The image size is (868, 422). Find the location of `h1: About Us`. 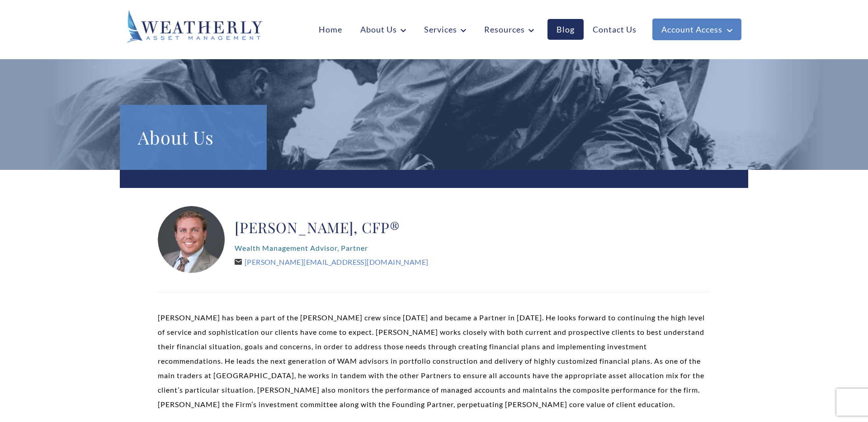

h1: About Us is located at coordinates (193, 138).